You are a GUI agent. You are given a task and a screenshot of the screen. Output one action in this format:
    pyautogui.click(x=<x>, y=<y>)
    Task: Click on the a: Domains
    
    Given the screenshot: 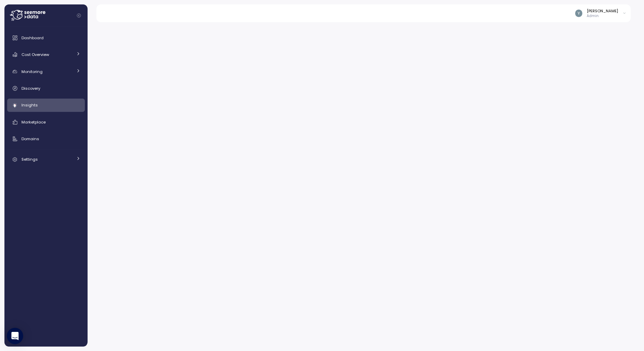 What is the action you would take?
    pyautogui.click(x=46, y=139)
    